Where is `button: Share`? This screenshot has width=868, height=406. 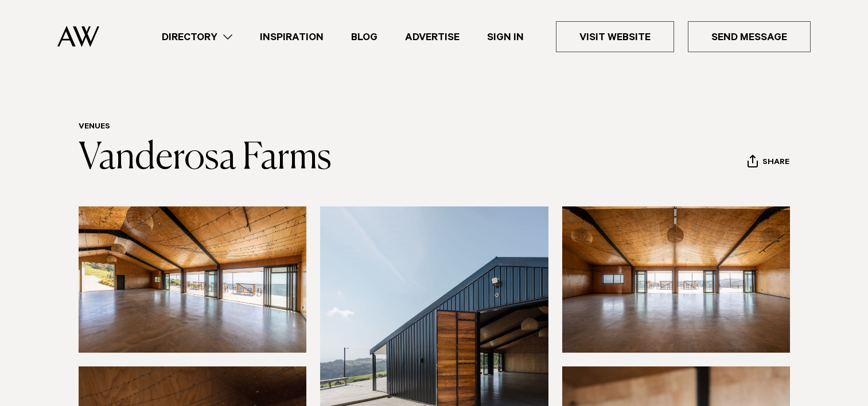
button: Share is located at coordinates (768, 163).